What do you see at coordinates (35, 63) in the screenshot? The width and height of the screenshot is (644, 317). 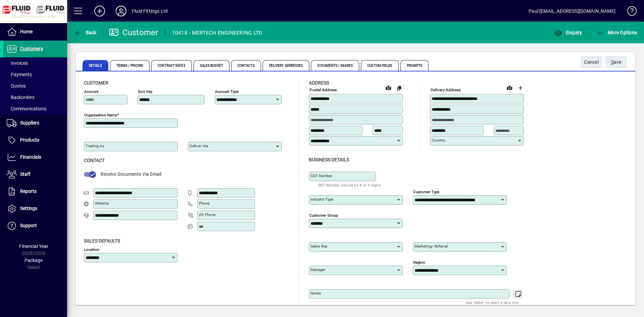 I see `a: Invoices` at bounding box center [35, 63].